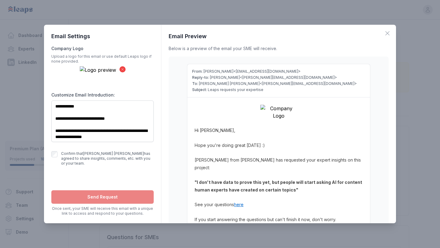  What do you see at coordinates (103, 76) in the screenshot?
I see `img: Logo preview` at bounding box center [103, 76].